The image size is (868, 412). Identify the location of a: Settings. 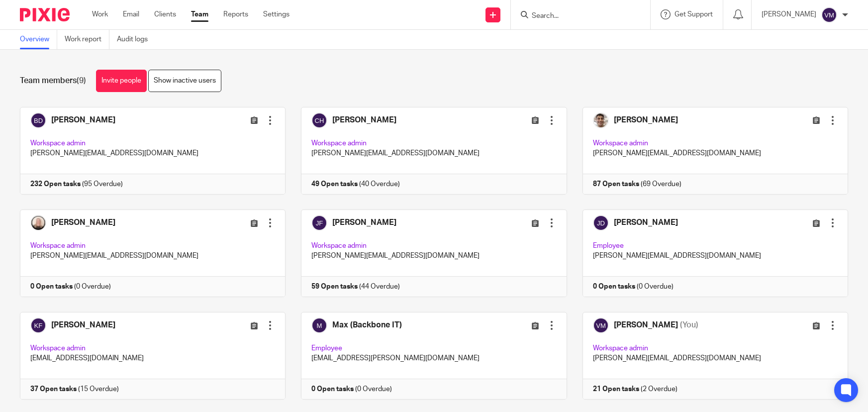
(276, 14).